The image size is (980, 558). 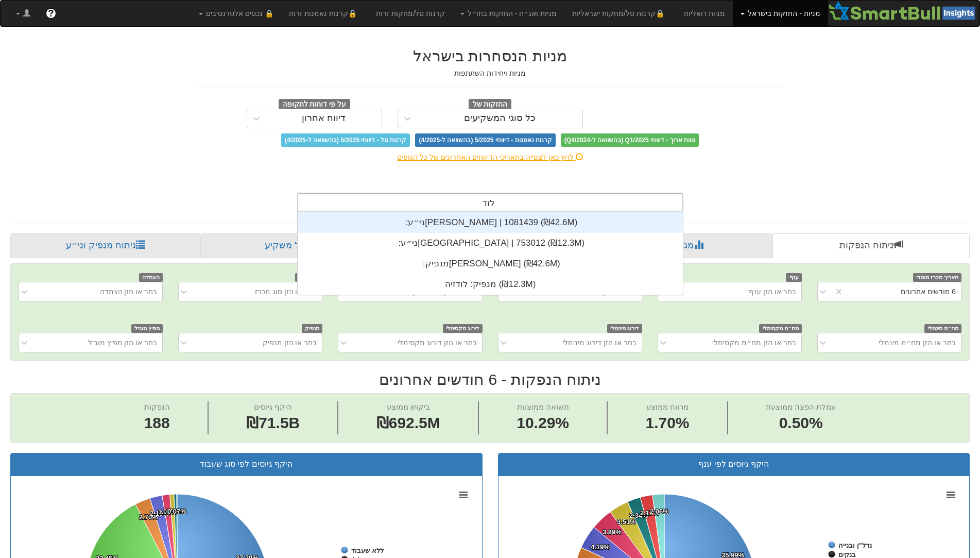 I want to click on h2: מניות הנסחרות בישראל, so click(x=490, y=56).